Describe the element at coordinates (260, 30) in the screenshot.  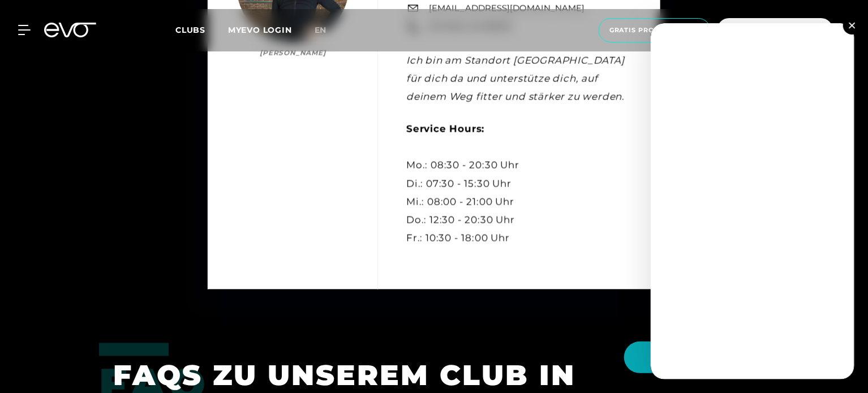
I see `a: MYEVO LOGIN` at that location.